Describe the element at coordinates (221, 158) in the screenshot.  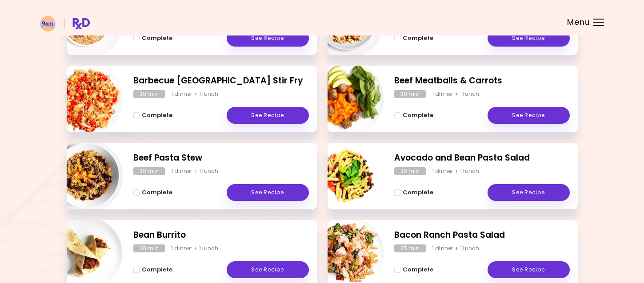
I see `h2: Beef Pasta Stew` at that location.